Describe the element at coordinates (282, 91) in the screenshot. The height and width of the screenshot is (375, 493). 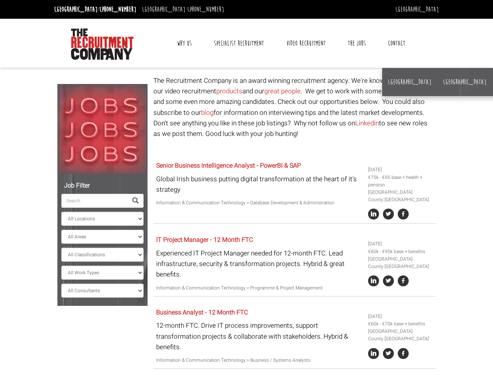
I see `a: great people` at that location.